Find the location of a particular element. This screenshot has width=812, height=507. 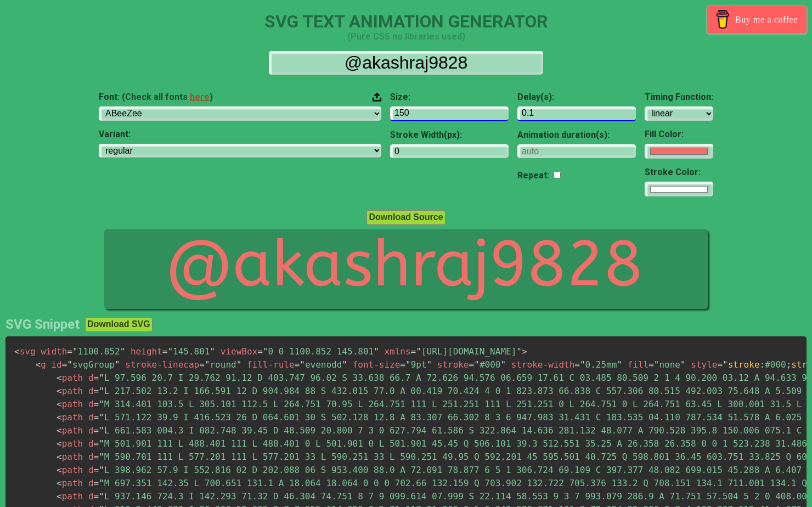

span: 0 0 1100.852 145.801 is located at coordinates (318, 351).